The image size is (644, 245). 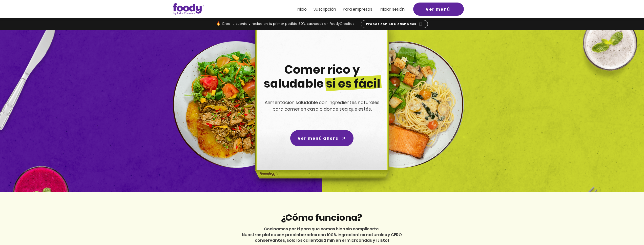 I want to click on span: 🔥 Crea tu cuenta y recibe en tu primer pedido 50% cashback en FoodyCréditos, so click(x=285, y=24).